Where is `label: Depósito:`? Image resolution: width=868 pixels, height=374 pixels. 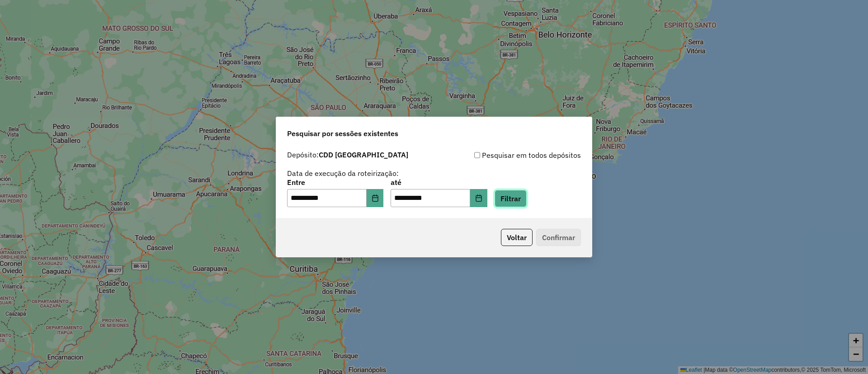 label: Depósito: is located at coordinates (347, 154).